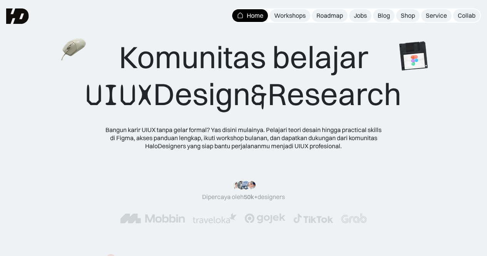  I want to click on div: Collab, so click(467, 15).